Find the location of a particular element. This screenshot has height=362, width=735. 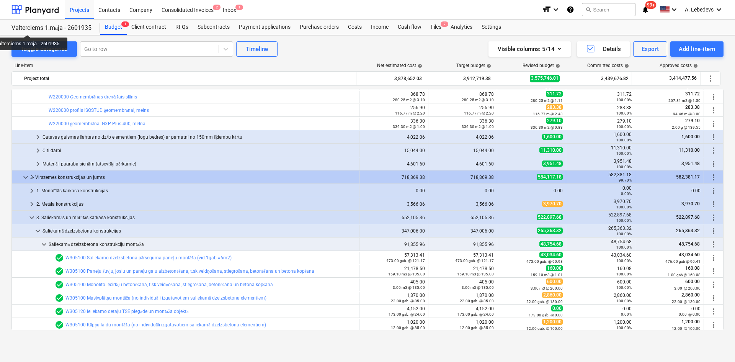

div: Saliekamā dzelzsbetona konstrukciju montāža is located at coordinates (202, 244).